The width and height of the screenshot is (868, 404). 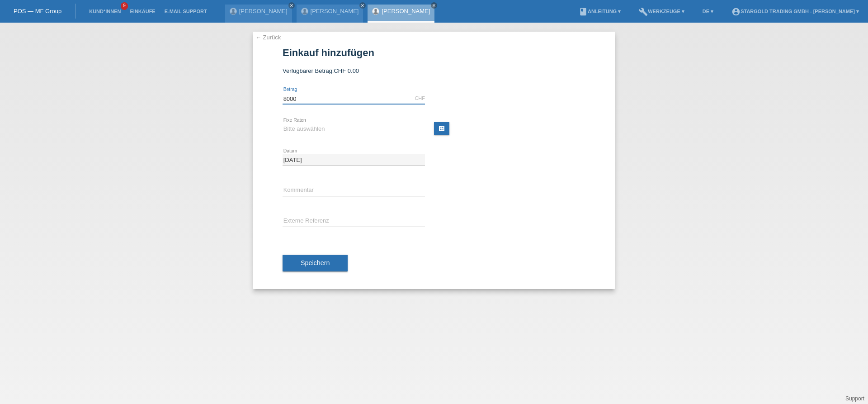 I want to click on a: ← Zurück, so click(x=268, y=37).